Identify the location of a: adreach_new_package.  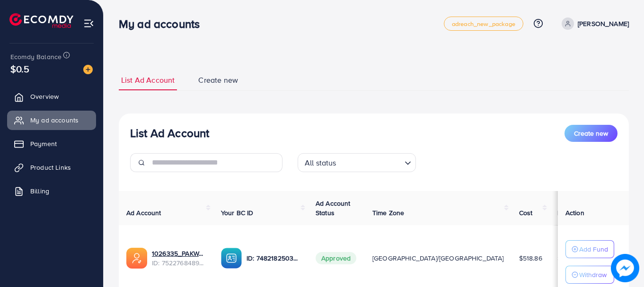
(483, 24).